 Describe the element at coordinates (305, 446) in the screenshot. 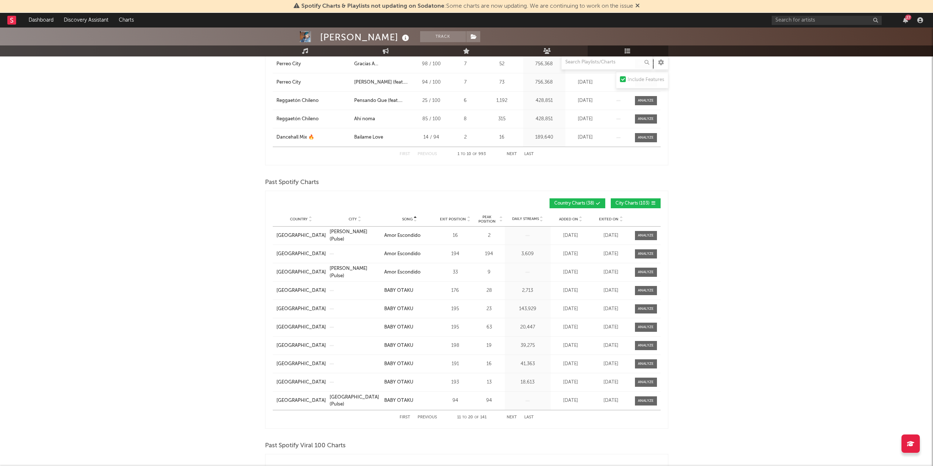

I see `span: Past Spotify Viral 100 Charts` at that location.